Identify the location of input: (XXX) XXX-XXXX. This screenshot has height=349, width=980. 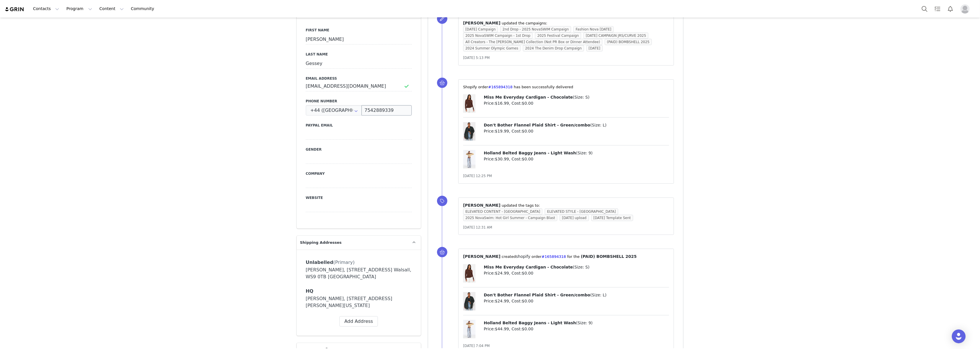
(386, 110).